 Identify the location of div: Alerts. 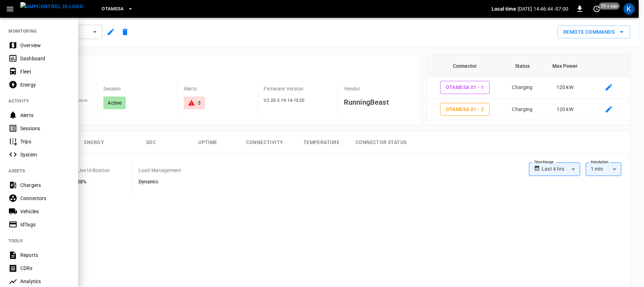
(45, 115).